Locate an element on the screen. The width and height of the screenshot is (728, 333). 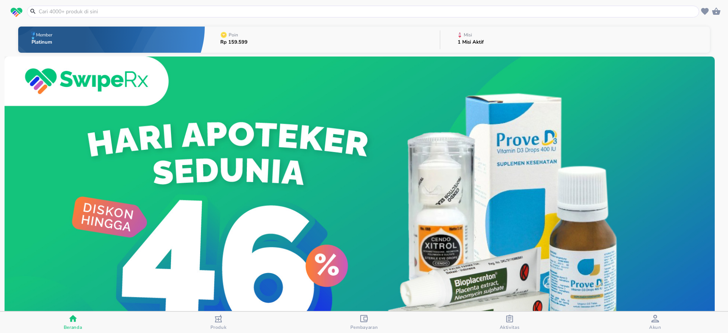
button: Produk is located at coordinates (218, 322).